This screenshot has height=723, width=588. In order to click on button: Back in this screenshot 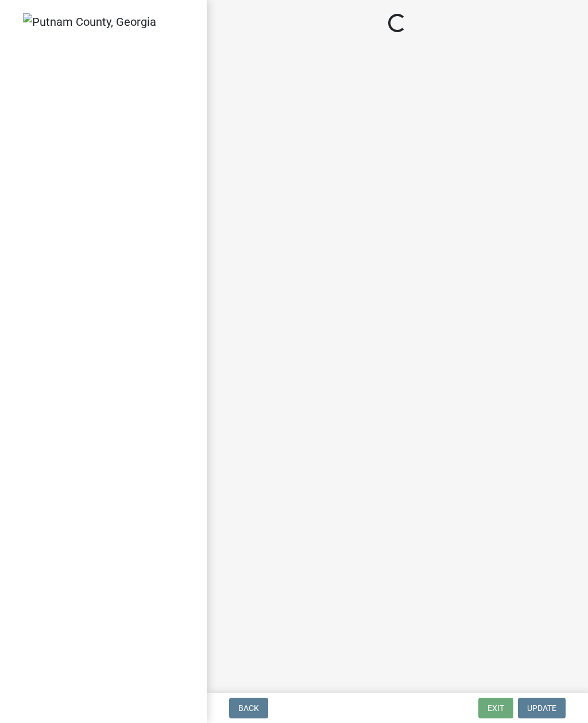, I will do `click(249, 708)`.